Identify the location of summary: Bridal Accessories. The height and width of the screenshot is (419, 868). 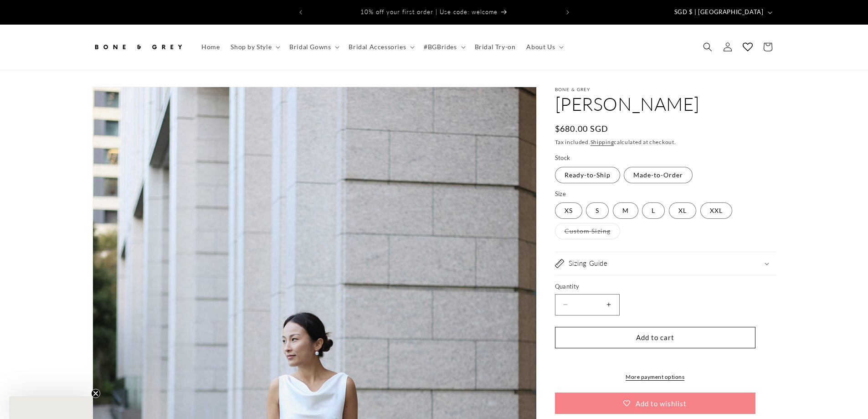
(380, 47).